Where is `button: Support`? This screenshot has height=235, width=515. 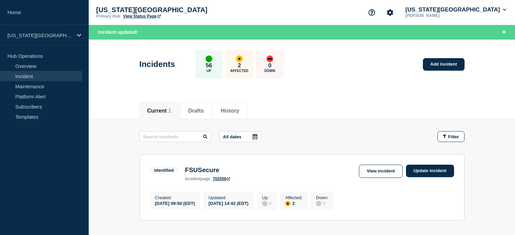 button: Support is located at coordinates (371, 13).